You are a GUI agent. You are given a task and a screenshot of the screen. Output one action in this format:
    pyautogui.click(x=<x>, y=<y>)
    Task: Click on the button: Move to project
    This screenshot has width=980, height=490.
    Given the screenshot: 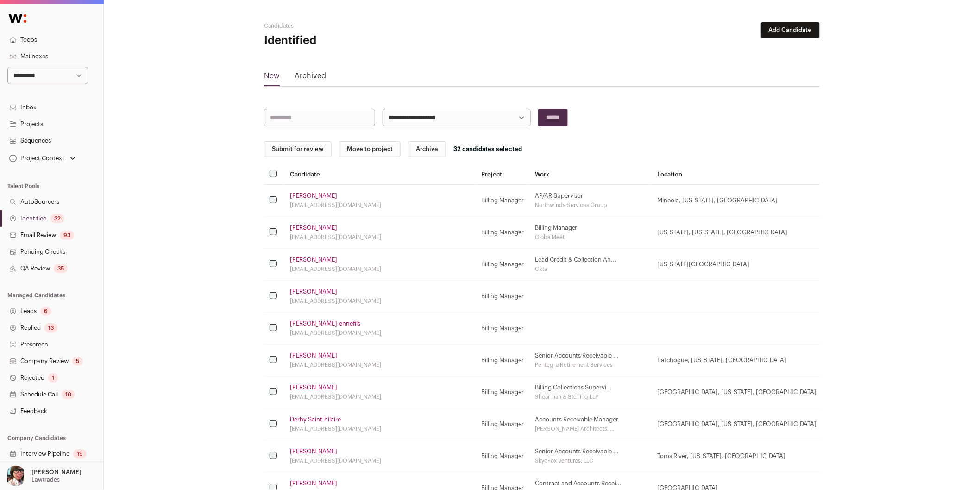 What is the action you would take?
    pyautogui.click(x=370, y=149)
    